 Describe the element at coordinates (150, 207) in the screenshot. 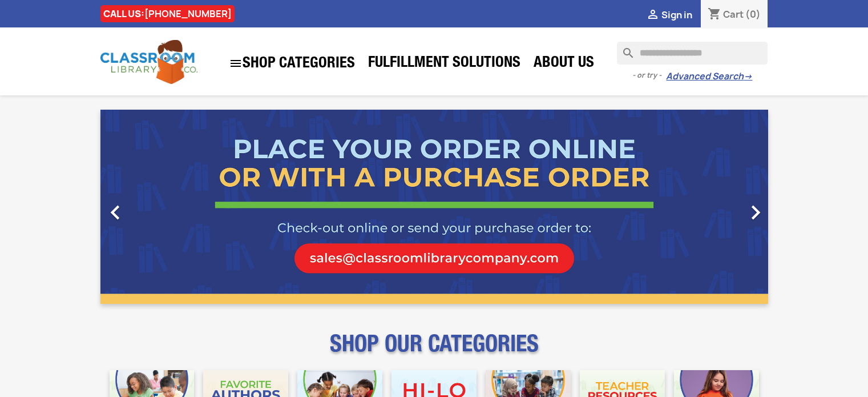

I see `a: Previous` at that location.